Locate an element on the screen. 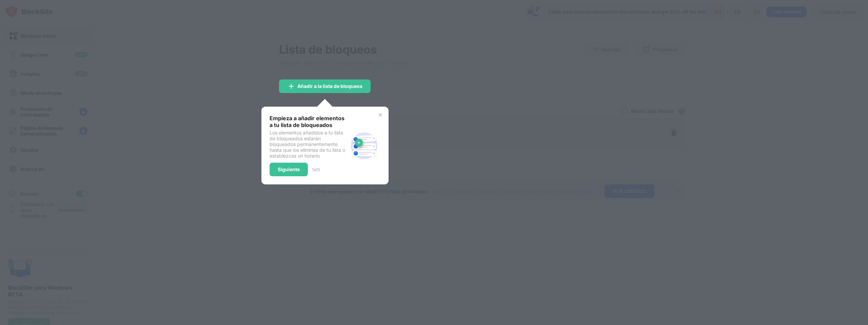  div: Empieza a añadir elementos a tu lista de bloqueados is located at coordinates (308, 121).